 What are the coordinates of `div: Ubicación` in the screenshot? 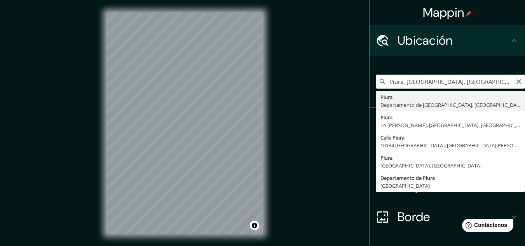 It's located at (447, 40).